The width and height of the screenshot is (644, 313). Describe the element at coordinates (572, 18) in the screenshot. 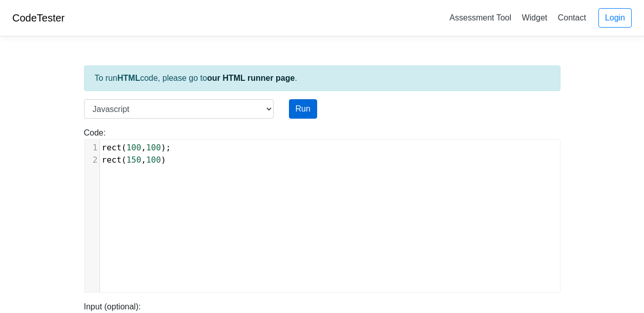

I see `a: Contact` at that location.